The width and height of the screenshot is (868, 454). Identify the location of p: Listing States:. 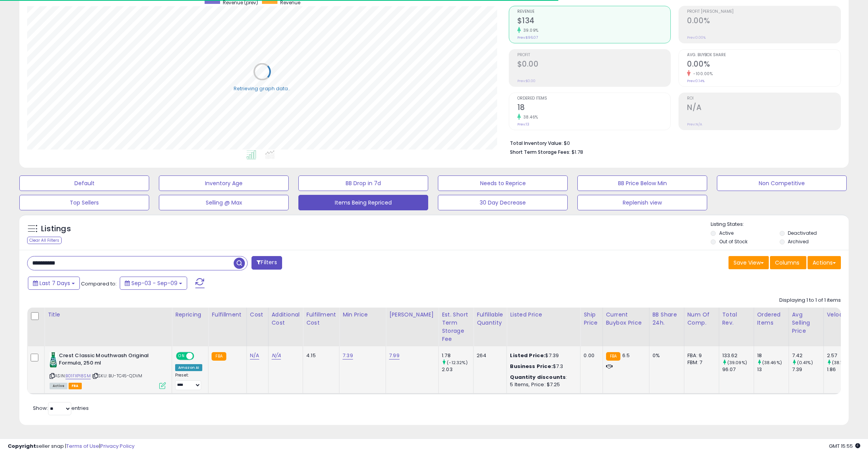
(779, 224).